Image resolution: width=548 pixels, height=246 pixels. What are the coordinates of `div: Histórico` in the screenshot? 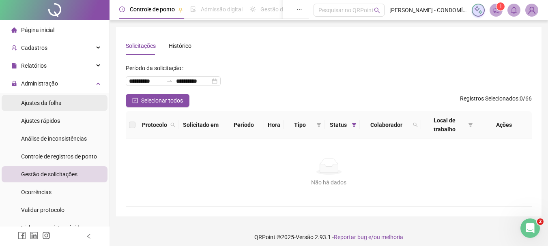 It's located at (180, 46).